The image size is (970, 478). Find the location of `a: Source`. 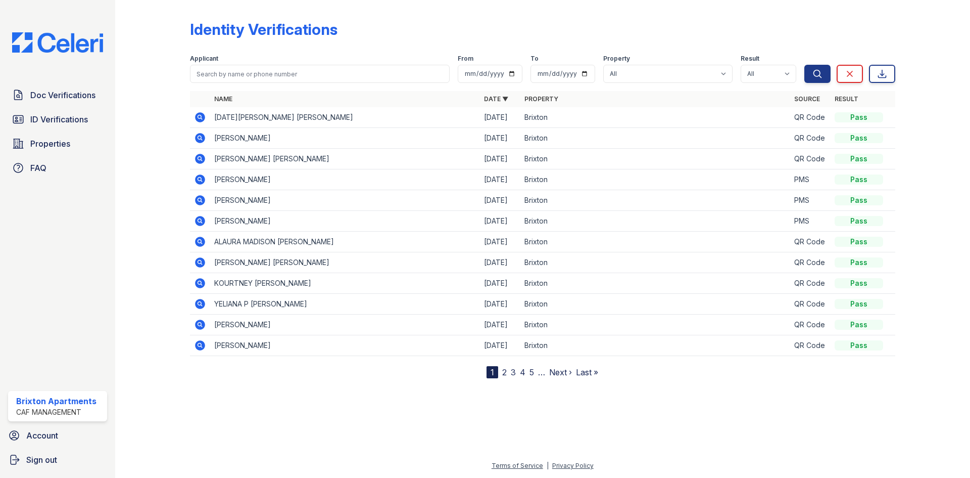

a: Source is located at coordinates (807, 99).